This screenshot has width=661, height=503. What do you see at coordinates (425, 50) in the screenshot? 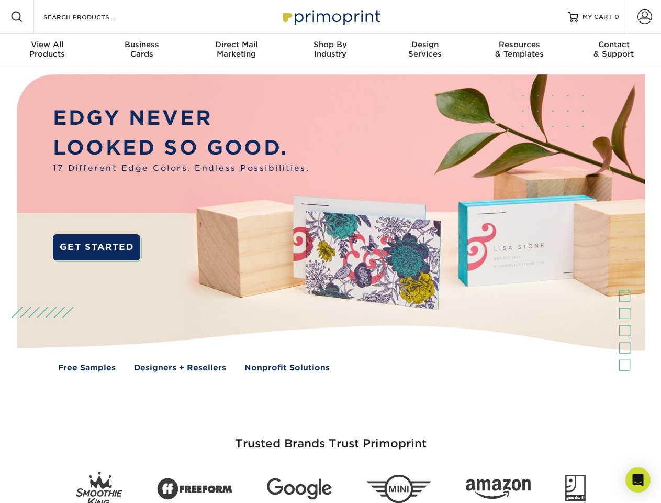
I see `a: DesignServices` at bounding box center [425, 50].